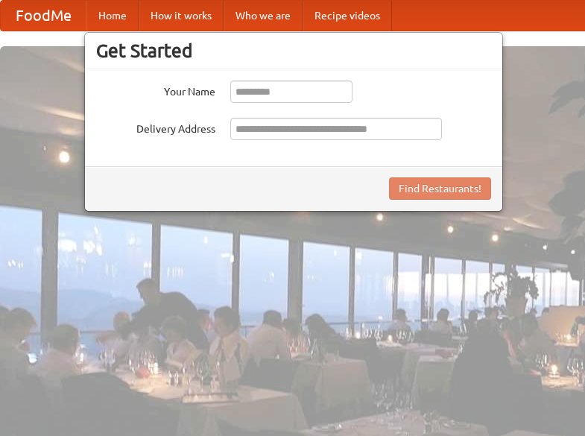 This screenshot has height=436, width=585. What do you see at coordinates (113, 16) in the screenshot?
I see `a: Home` at bounding box center [113, 16].